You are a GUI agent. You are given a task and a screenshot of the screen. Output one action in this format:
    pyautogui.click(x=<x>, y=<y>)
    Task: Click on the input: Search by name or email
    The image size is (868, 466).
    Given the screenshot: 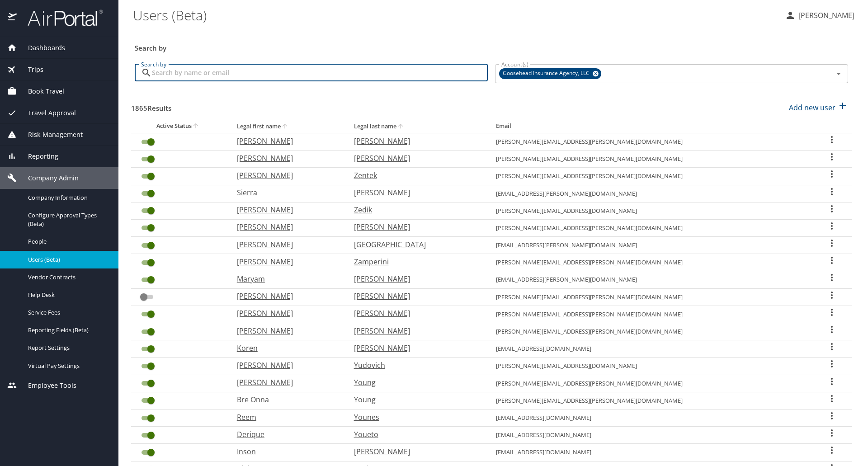 What is the action you would take?
    pyautogui.click(x=320, y=73)
    